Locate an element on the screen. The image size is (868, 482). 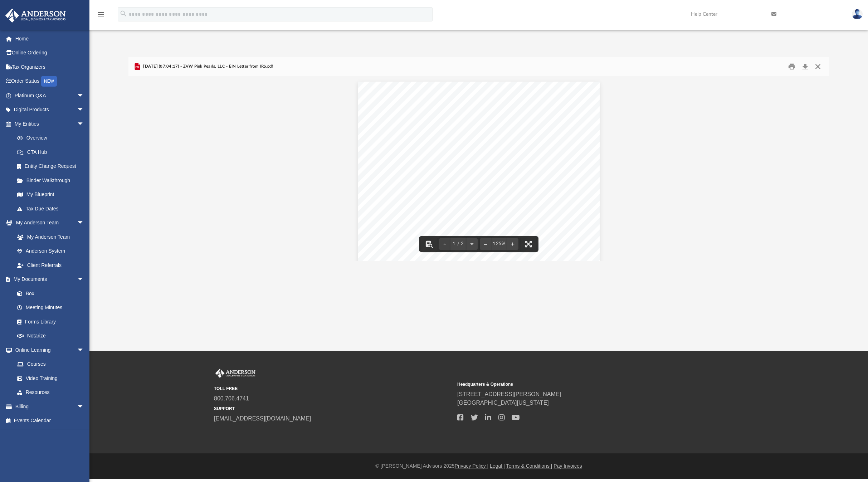
a: Anderson System is located at coordinates (51, 251).